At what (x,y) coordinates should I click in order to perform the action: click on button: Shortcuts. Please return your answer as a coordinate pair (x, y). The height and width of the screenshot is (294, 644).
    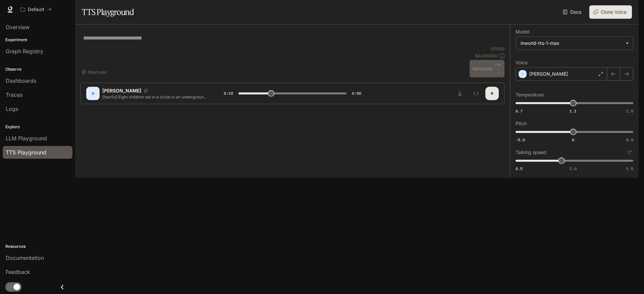
    Looking at the image, I should click on (94, 72).